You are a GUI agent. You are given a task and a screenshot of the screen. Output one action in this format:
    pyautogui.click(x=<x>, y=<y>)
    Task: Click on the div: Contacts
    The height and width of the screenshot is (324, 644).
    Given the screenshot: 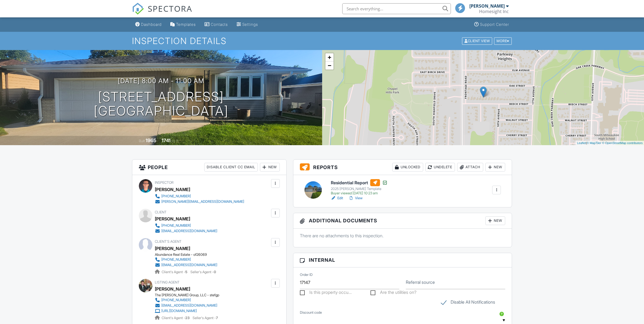 What is the action you would take?
    pyautogui.click(x=219, y=24)
    